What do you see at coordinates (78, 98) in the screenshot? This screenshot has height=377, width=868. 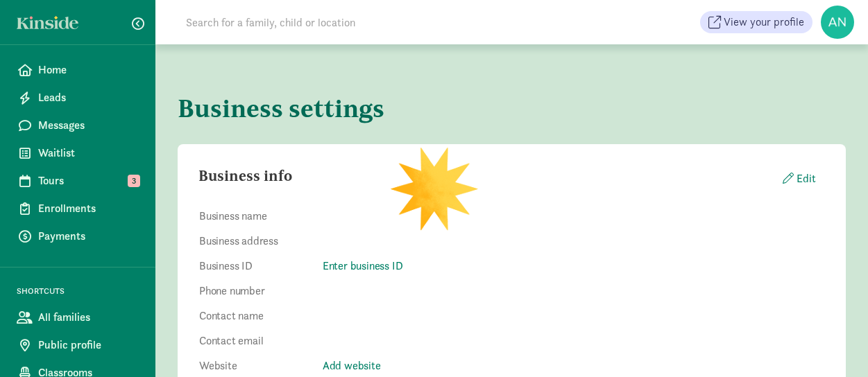 I see `a: Leads` at bounding box center [78, 98].